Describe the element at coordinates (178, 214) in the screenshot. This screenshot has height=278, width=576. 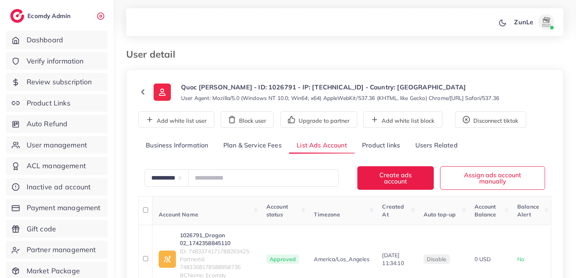
I see `span: Account Name` at that location.